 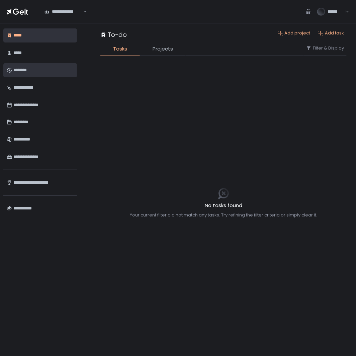 What do you see at coordinates (162, 49) in the screenshot?
I see `span: Projects` at bounding box center [162, 49].